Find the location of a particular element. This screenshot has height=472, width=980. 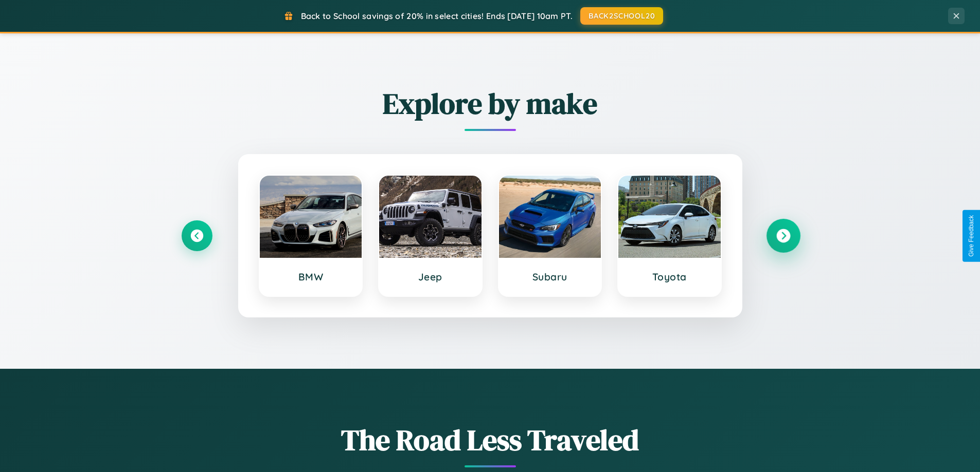

h1: The Road Less Traveled is located at coordinates (490, 440).